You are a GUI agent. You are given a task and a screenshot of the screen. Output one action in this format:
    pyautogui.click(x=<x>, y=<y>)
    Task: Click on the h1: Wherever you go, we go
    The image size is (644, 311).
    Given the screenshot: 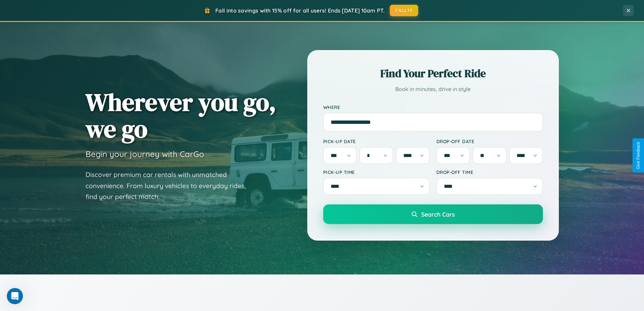 What is the action you would take?
    pyautogui.click(x=181, y=116)
    